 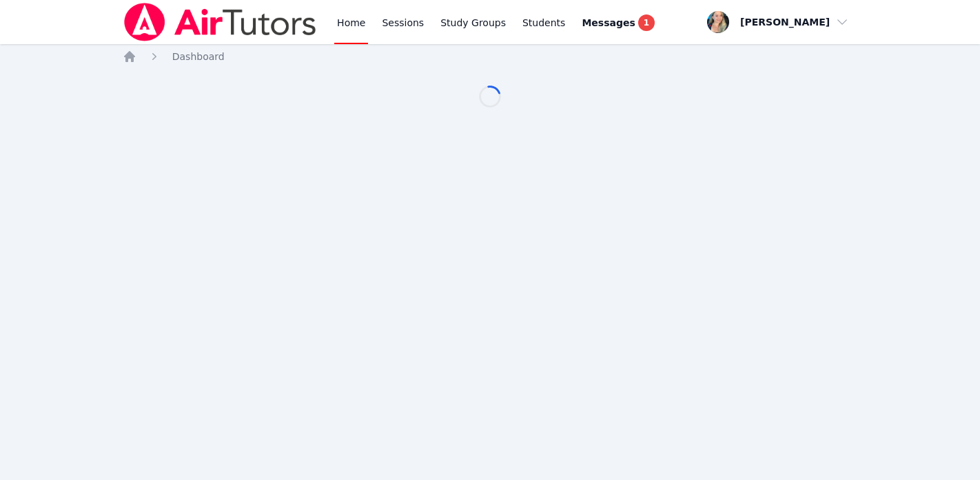 I want to click on a: Dashboard, so click(x=199, y=57).